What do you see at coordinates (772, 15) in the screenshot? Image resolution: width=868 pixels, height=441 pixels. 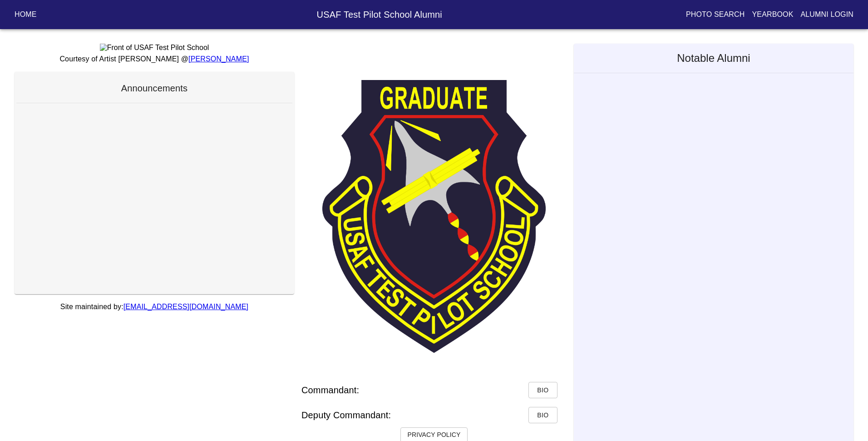 I see `button: Yearbook` at bounding box center [772, 15].